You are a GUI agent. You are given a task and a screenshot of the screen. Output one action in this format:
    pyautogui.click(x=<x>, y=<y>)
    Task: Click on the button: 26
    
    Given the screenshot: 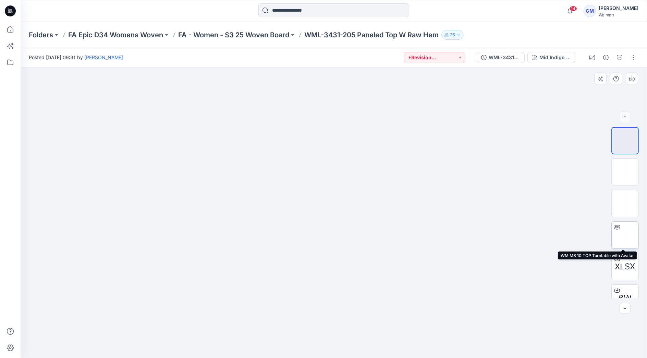 What is the action you would take?
    pyautogui.click(x=452, y=35)
    